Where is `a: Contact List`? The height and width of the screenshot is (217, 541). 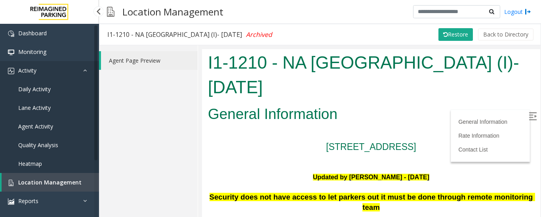 a: Contact List is located at coordinates (271, 100).